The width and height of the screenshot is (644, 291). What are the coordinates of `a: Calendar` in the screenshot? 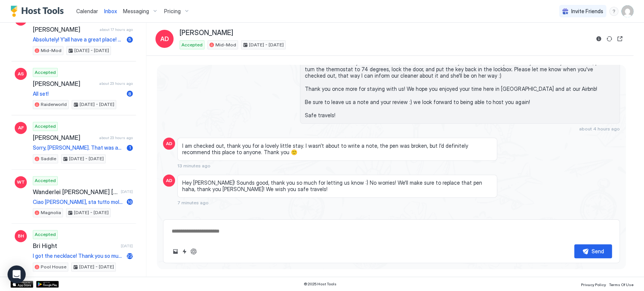 It's located at (87, 11).